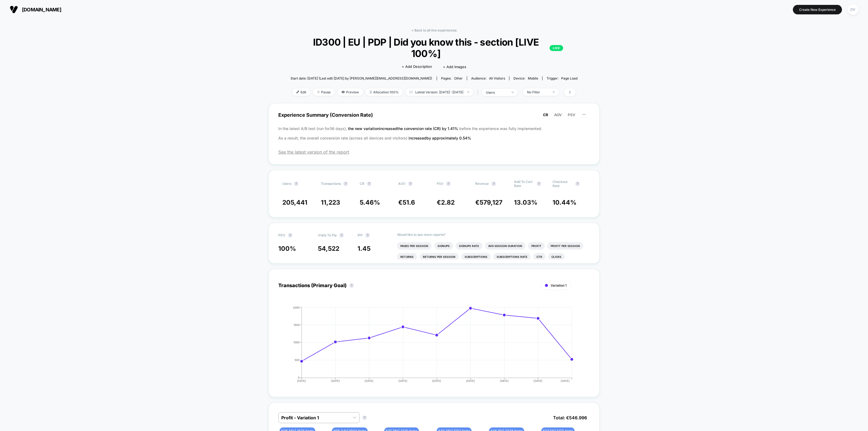 The height and width of the screenshot is (431, 868). What do you see at coordinates (526, 78) in the screenshot?
I see `span: Device:` at bounding box center [526, 78].